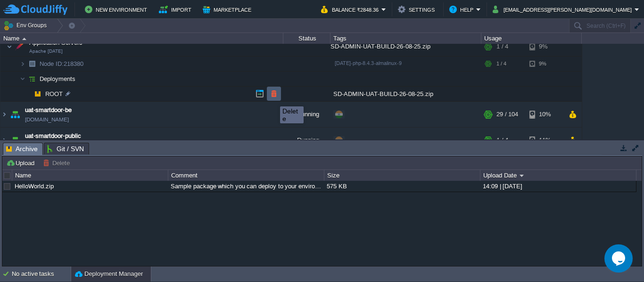  What do you see at coordinates (402, 175) in the screenshot?
I see `div: Size` at bounding box center [402, 175].